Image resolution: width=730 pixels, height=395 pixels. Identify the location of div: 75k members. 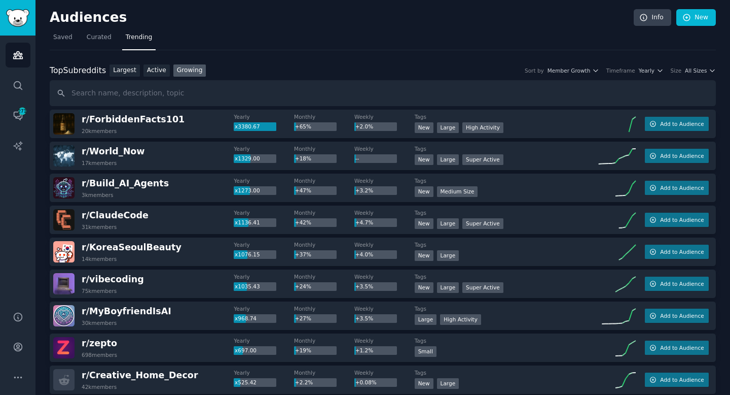
(99, 291).